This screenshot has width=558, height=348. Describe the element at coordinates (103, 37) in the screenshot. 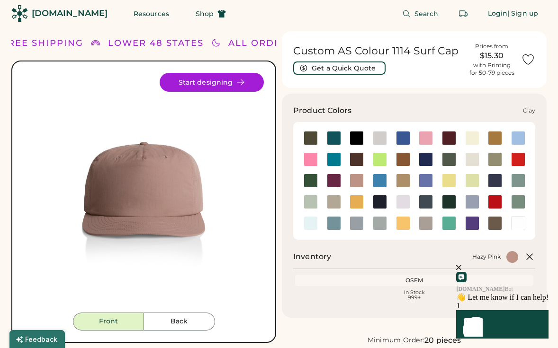

I see `div: close` at that location.